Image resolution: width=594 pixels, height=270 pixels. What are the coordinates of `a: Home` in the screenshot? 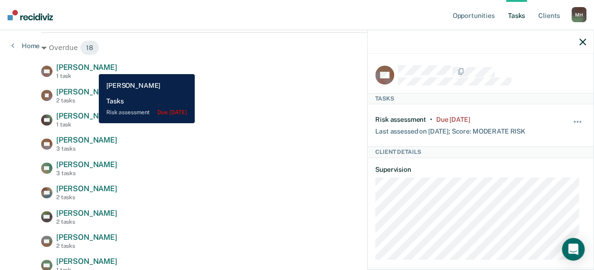 It's located at (26, 46).